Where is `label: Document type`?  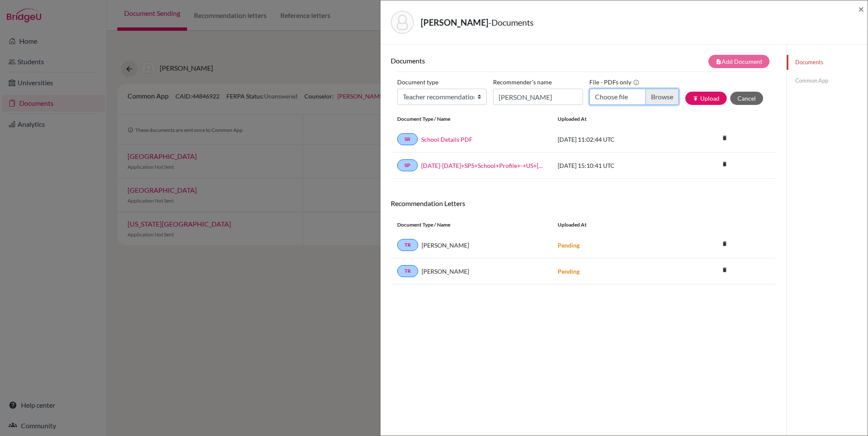
label: Document type is located at coordinates (418, 82).